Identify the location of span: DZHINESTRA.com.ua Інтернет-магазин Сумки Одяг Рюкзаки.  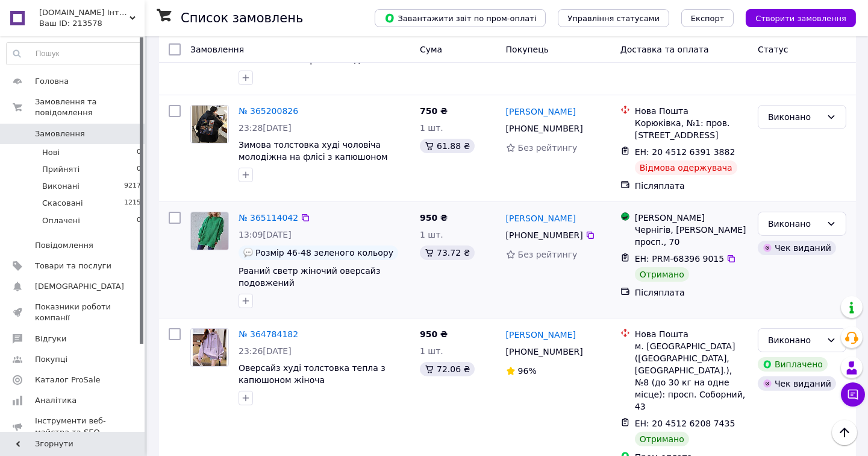
(84, 13).